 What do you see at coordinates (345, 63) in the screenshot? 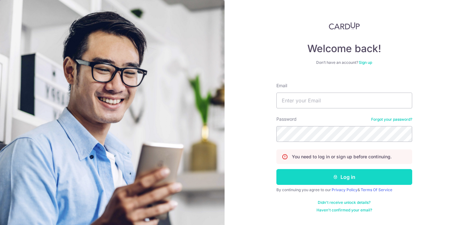
I see `div: Don’t have an account?` at bounding box center [345, 63].